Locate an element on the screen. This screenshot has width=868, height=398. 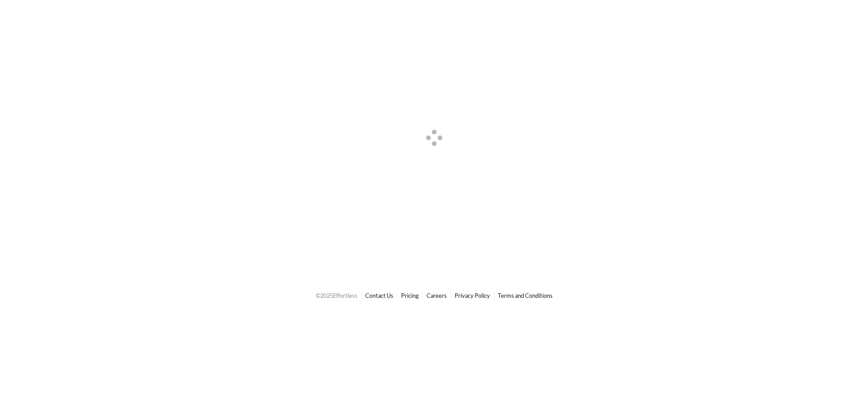
a: Pricing is located at coordinates (410, 295).